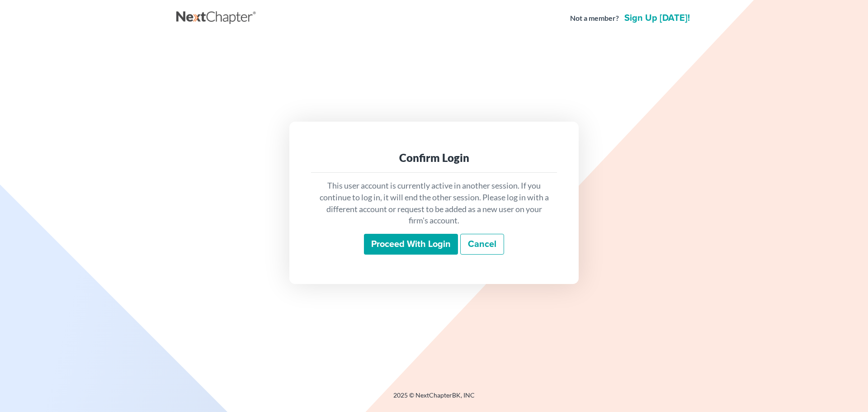  What do you see at coordinates (411, 244) in the screenshot?
I see `input: Proceed with login` at bounding box center [411, 244].